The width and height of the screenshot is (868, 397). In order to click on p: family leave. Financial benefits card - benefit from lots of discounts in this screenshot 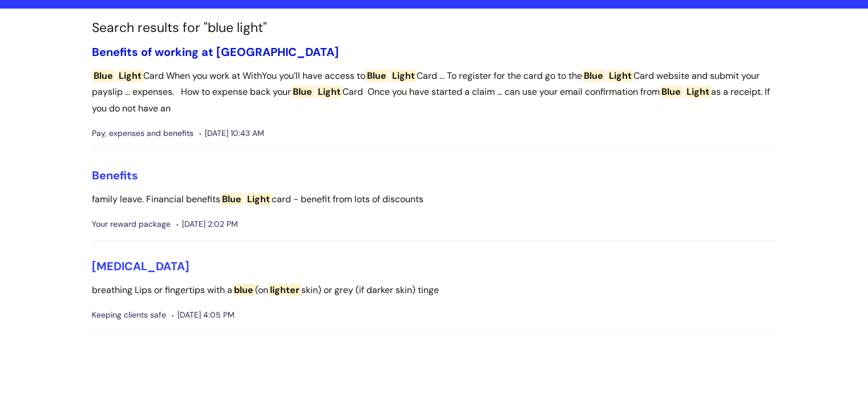, I will do `click(435, 199)`.